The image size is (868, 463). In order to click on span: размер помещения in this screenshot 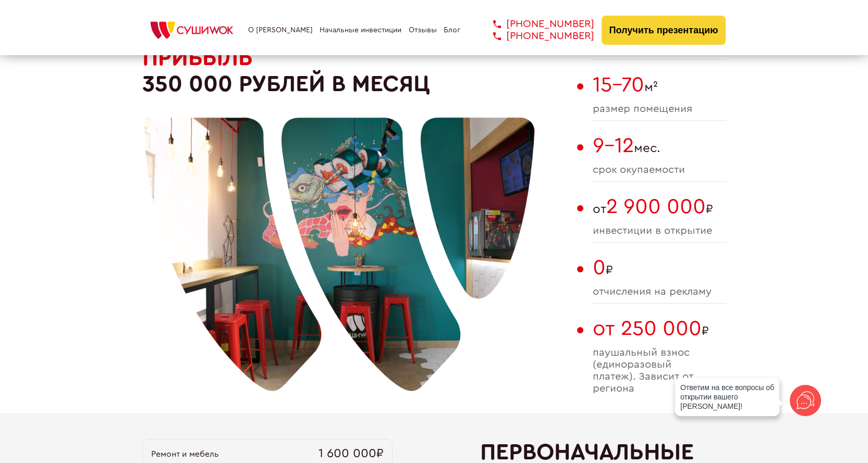, I will do `click(659, 109)`.